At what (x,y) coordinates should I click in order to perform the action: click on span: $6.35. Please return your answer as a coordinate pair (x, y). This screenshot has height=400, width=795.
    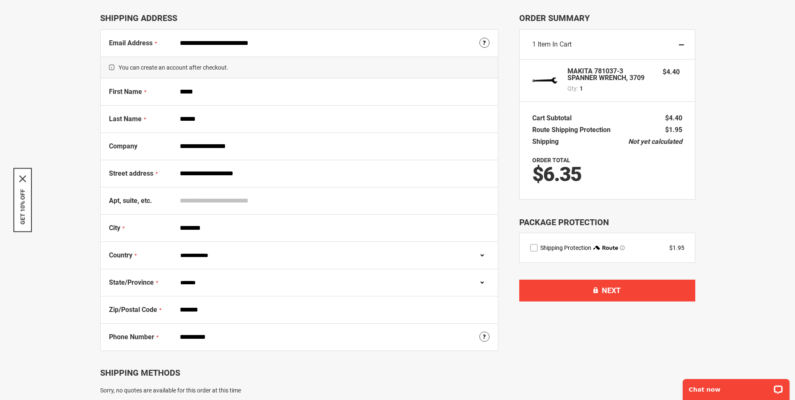
    Looking at the image, I should click on (557, 174).